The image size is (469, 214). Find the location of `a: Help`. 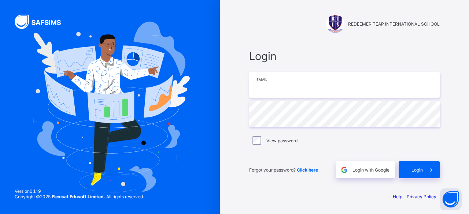

a: Help is located at coordinates (398, 197).